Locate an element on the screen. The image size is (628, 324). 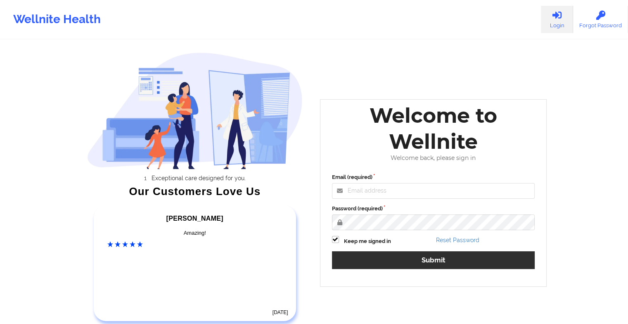
a: Forgot Password is located at coordinates (601, 19).